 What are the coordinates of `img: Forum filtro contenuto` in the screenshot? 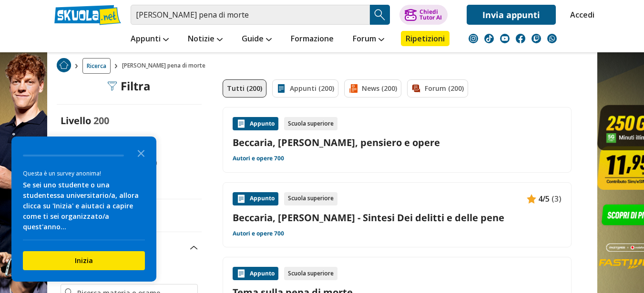 It's located at (416, 89).